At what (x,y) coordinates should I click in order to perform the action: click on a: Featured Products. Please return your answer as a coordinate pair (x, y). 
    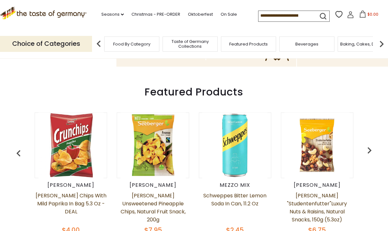
    Looking at the image, I should click on (249, 44).